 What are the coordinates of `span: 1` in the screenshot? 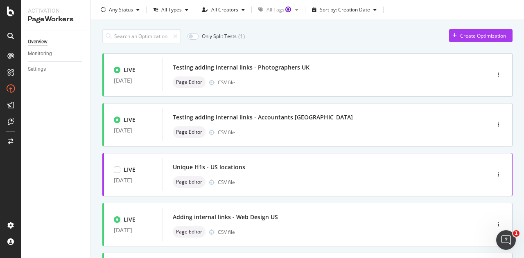 It's located at (517, 234).